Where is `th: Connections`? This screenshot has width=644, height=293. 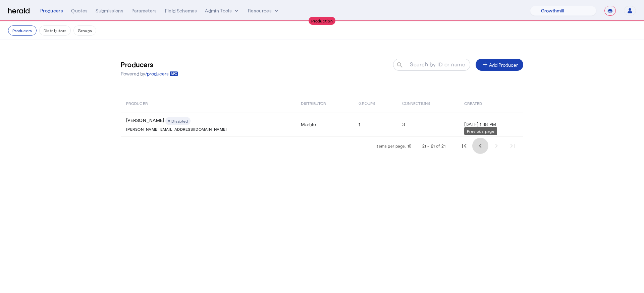
th: Connections is located at coordinates (428, 103).